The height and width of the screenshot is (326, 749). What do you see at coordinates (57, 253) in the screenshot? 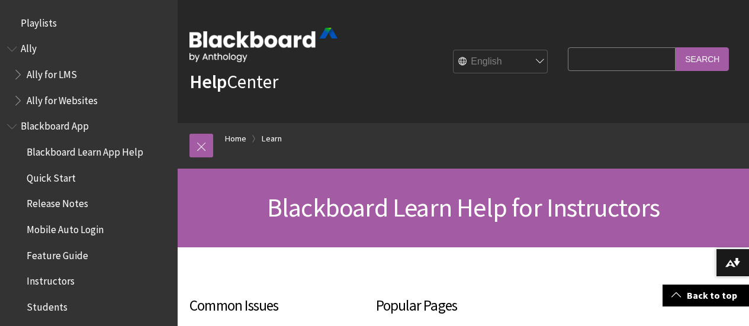
I see `span: Feature Guide` at bounding box center [57, 253].